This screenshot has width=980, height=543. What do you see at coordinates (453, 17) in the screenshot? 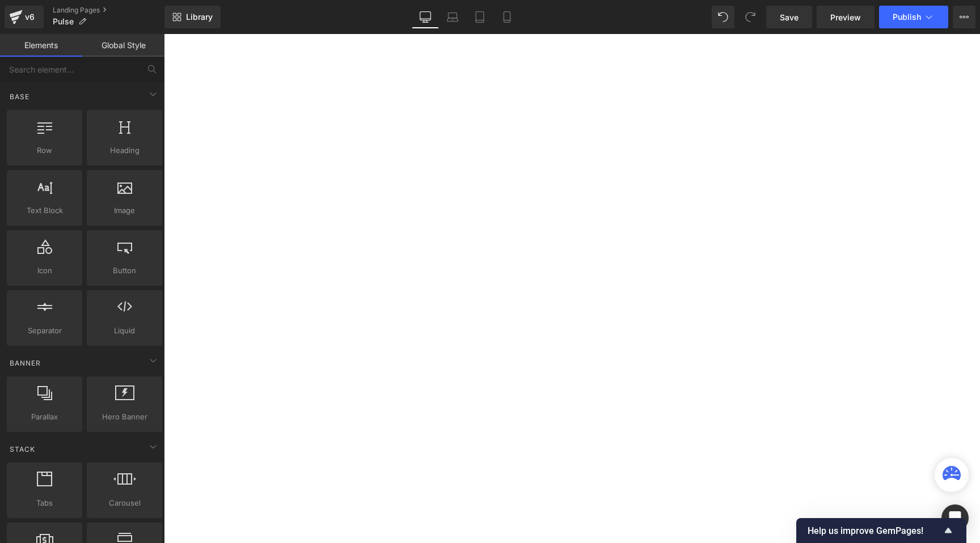
I see `a: Laptop` at bounding box center [453, 17].